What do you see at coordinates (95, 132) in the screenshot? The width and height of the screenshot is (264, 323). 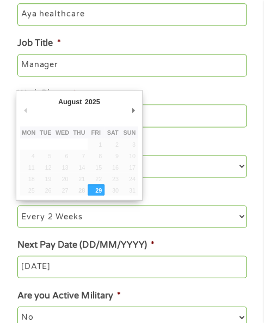 I see `abbr: Friday` at bounding box center [95, 132].